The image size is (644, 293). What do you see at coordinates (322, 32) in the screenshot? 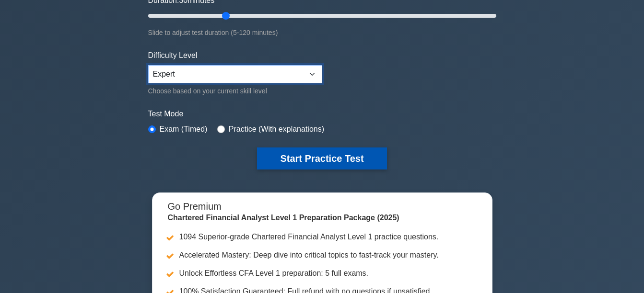
I see `div: Slide to adjust test duration (5-120 minutes)` at bounding box center [322, 32].